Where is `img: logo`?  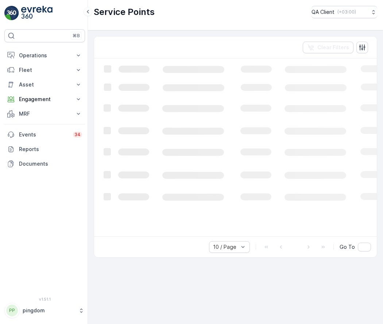 img: logo is located at coordinates (12, 13).